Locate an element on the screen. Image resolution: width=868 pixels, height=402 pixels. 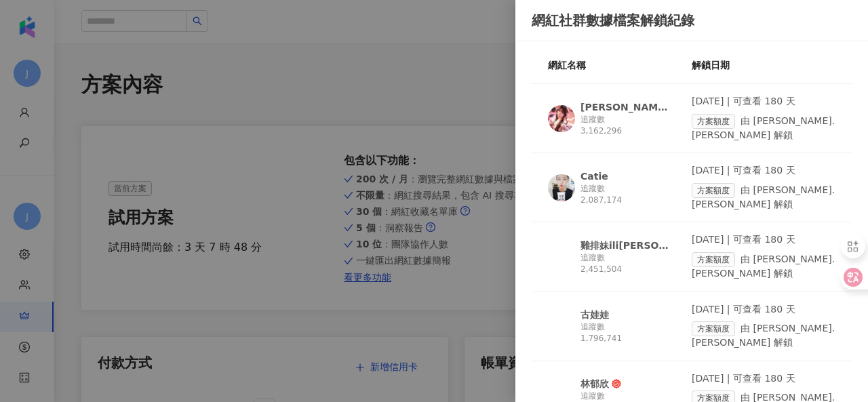
div: 解鎖日期 is located at coordinates (764, 65).